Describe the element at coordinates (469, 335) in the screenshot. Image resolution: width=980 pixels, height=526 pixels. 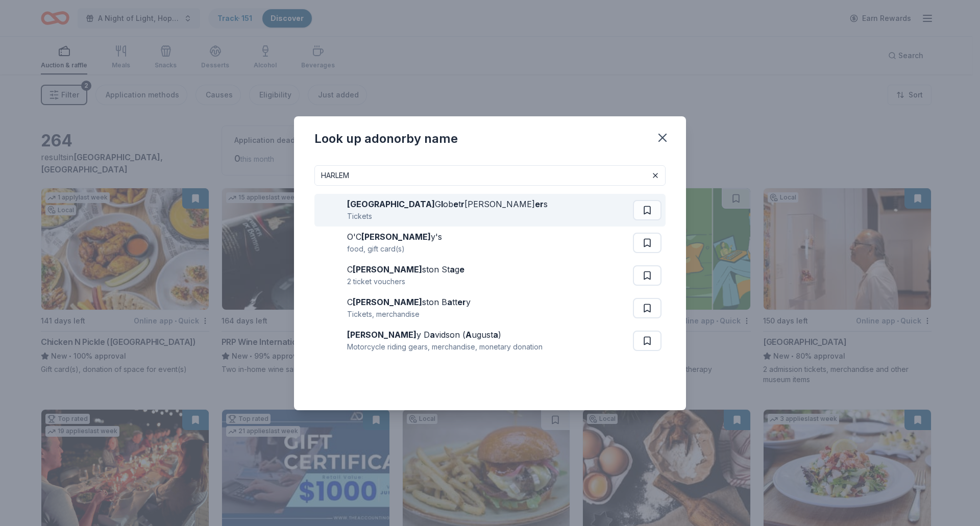
I see `strong: A` at that location.